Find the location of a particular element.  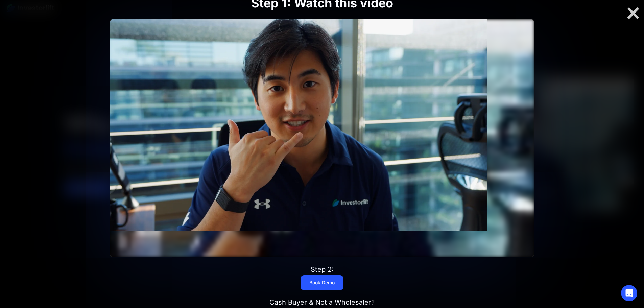

a: Book Demo is located at coordinates (322, 283).